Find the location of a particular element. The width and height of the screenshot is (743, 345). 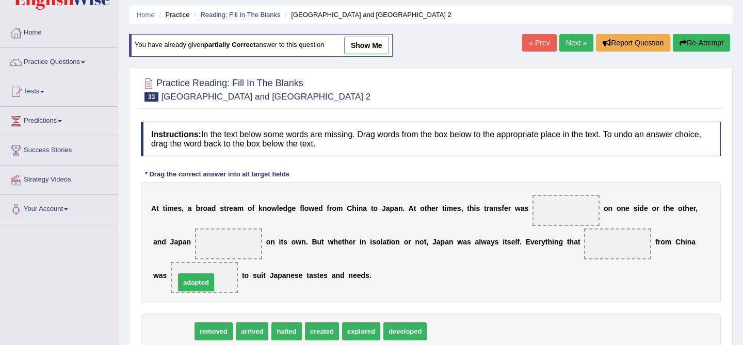

b: A is located at coordinates (411, 208).